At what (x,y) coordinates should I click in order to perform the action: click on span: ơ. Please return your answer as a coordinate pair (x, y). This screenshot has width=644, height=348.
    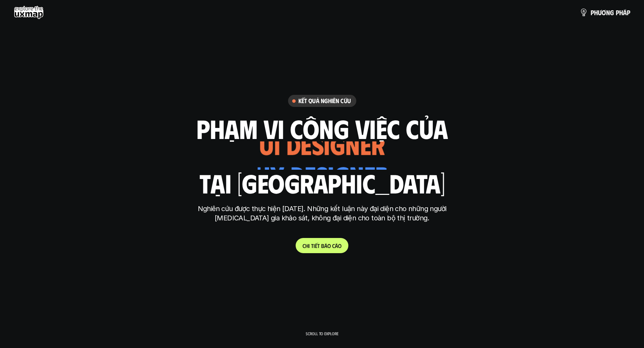
    Looking at the image, I should click on (604, 13).